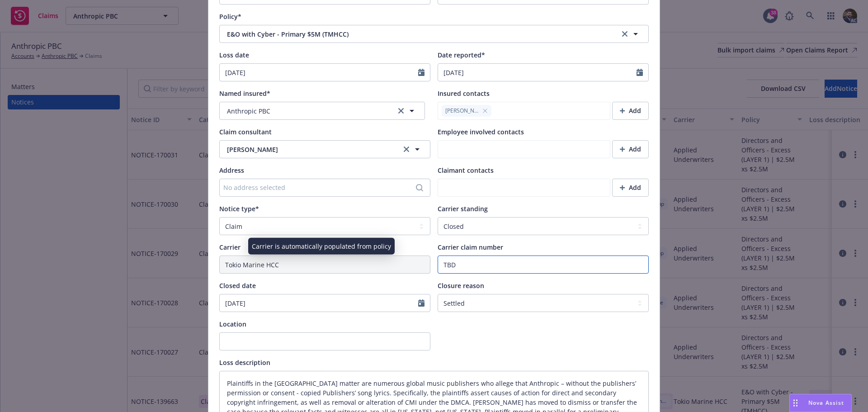 Image resolution: width=868 pixels, height=412 pixels. Describe the element at coordinates (408, 34) in the screenshot. I see `span: E&O with Cyber - Primary $5M (TMHCC)` at that location.